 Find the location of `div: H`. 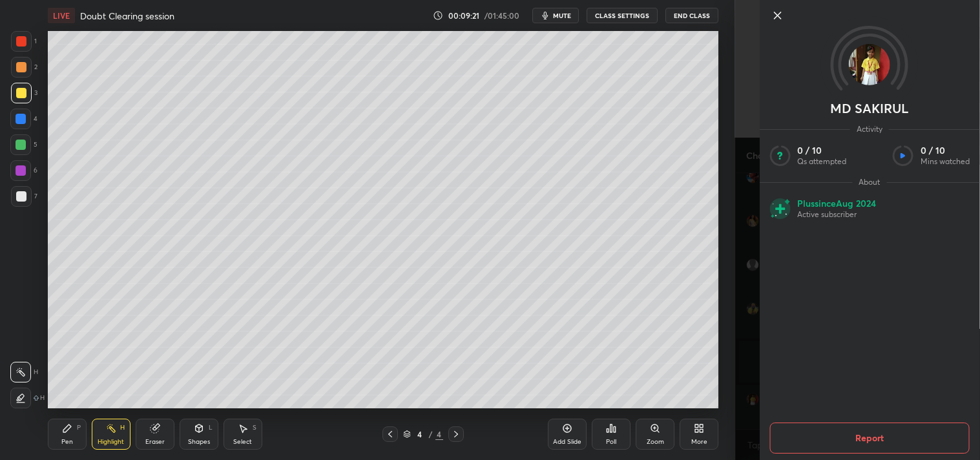

div: H is located at coordinates (122, 428).